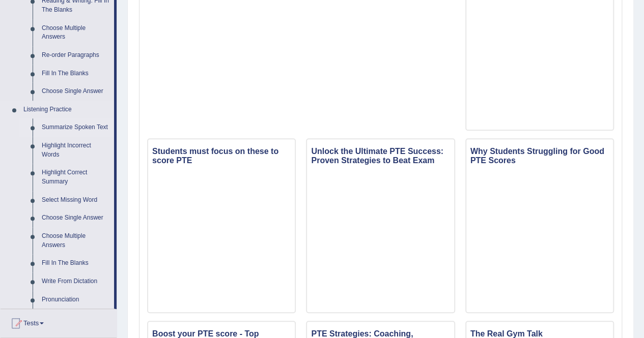 Image resolution: width=644 pixels, height=338 pixels. Describe the element at coordinates (75, 55) in the screenshot. I see `a: Re-order Paragraphs` at that location.